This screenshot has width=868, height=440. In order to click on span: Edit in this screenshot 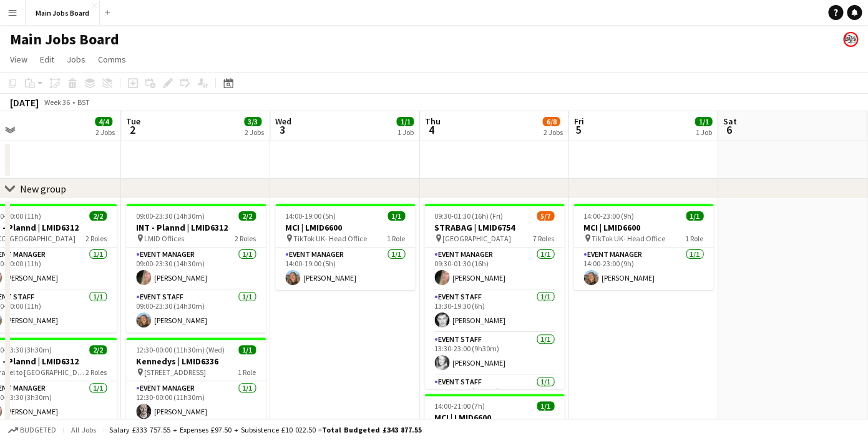, I will do `click(46, 59)`.